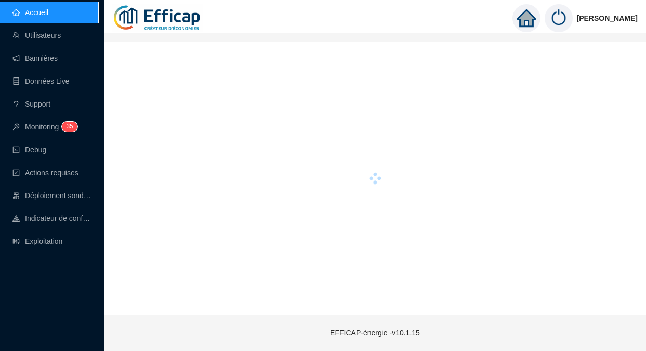 This screenshot has width=646, height=351. What do you see at coordinates (375, 333) in the screenshot?
I see `span: EFFICAP-énergie - v10.1.15` at bounding box center [375, 333].